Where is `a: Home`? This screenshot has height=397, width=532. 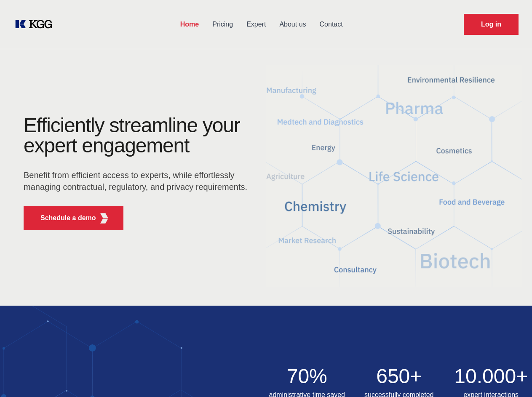 a: Home is located at coordinates (189, 24).